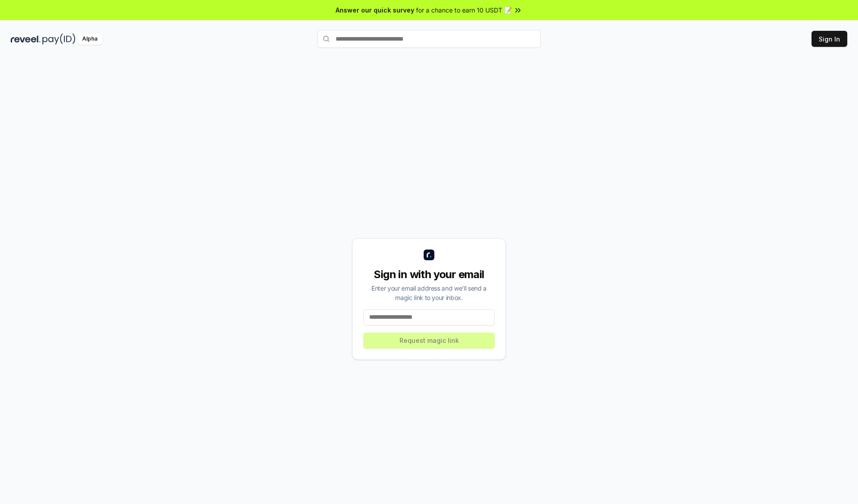  What do you see at coordinates (375, 10) in the screenshot?
I see `span: Answer our quick survey` at bounding box center [375, 10].